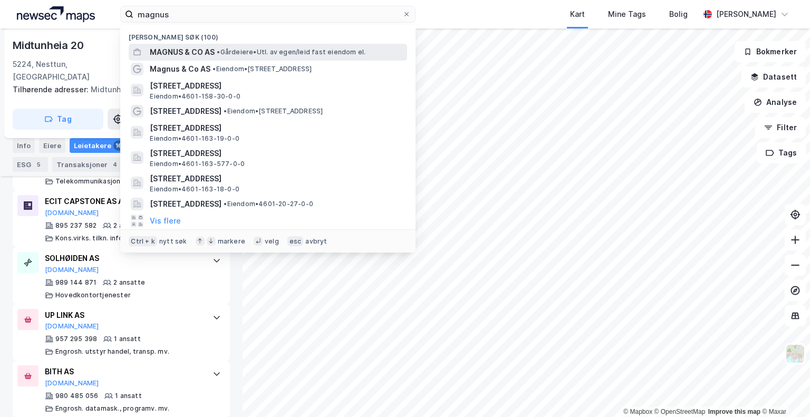  Describe the element at coordinates (577, 14) in the screenshot. I see `div: Kart` at that location.